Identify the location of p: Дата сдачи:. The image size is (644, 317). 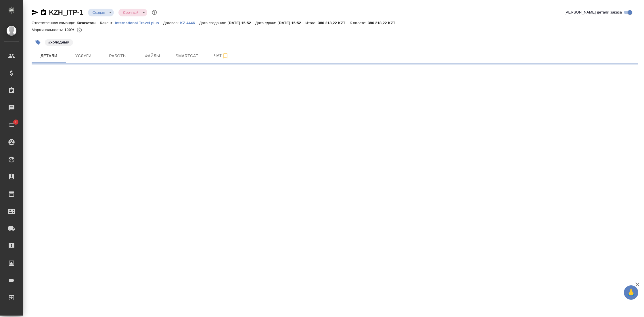
(266, 22).